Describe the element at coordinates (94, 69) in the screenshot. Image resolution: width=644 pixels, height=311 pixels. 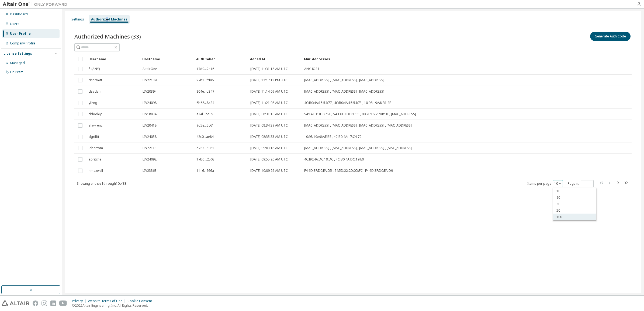
I see `span: * (ANY)` at that location.